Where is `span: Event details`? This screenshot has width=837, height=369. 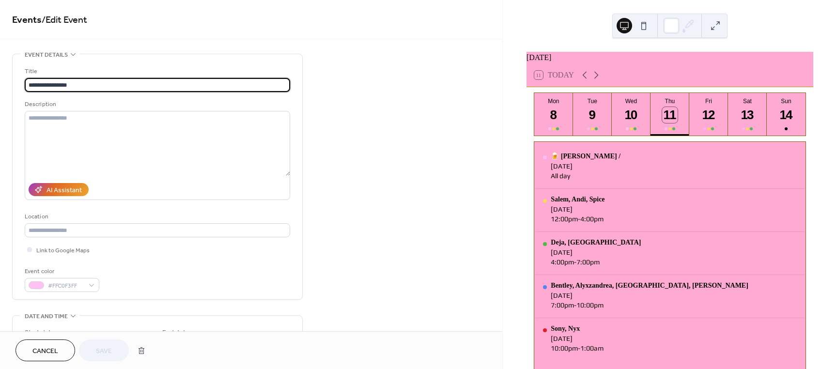 span: Event details is located at coordinates (46, 55).